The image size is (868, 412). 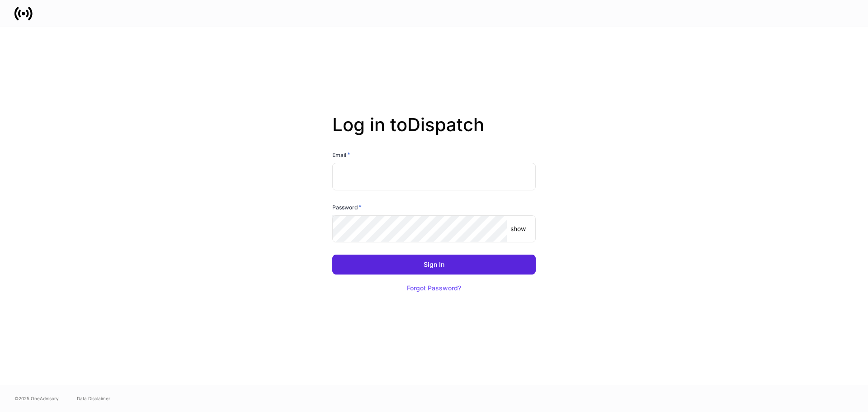 I want to click on span: © 2025 OneAdvisory, so click(x=37, y=398).